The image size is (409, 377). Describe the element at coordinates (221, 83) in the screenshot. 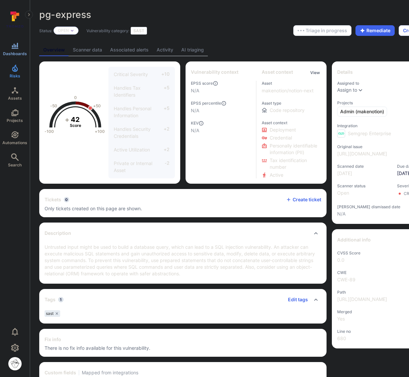

I see `span: EPSS score` at that location.